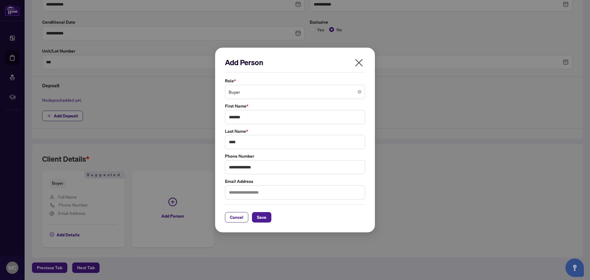 This screenshot has width=590, height=280. Describe the element at coordinates (237, 217) in the screenshot. I see `button: Cancel` at that location.